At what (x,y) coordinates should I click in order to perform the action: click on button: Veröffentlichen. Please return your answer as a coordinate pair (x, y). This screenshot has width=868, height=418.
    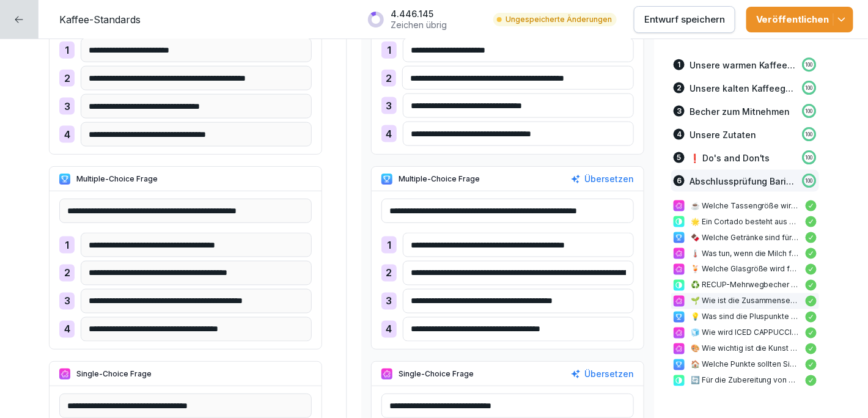
    Looking at the image, I should click on (799, 19).